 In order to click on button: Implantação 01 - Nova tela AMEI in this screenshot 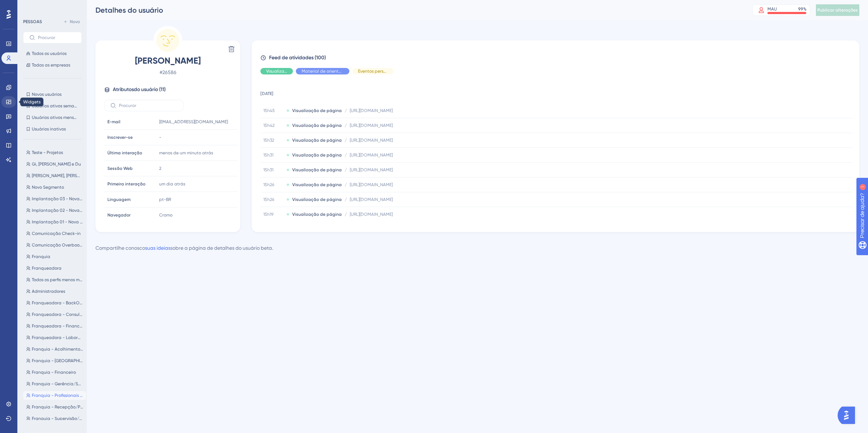, I will do `click(54, 222)`.